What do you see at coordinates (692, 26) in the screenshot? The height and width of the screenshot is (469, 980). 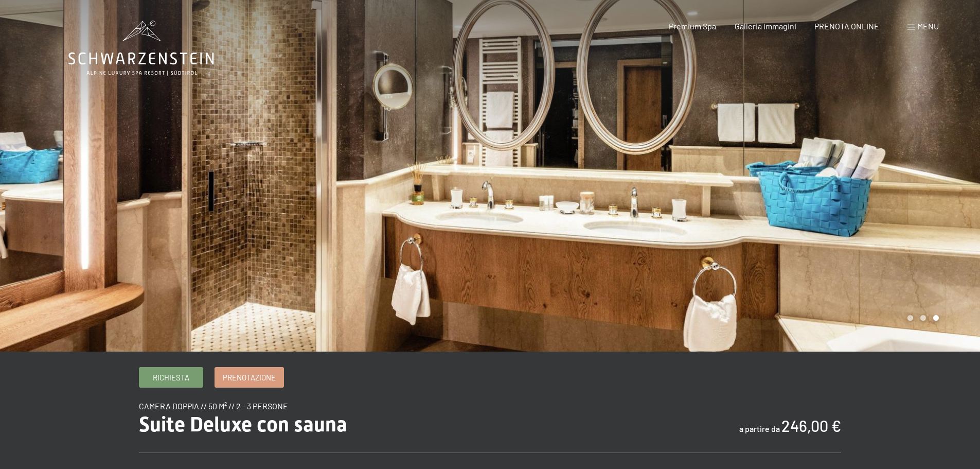 I see `a: Premium Spa` at bounding box center [692, 26].